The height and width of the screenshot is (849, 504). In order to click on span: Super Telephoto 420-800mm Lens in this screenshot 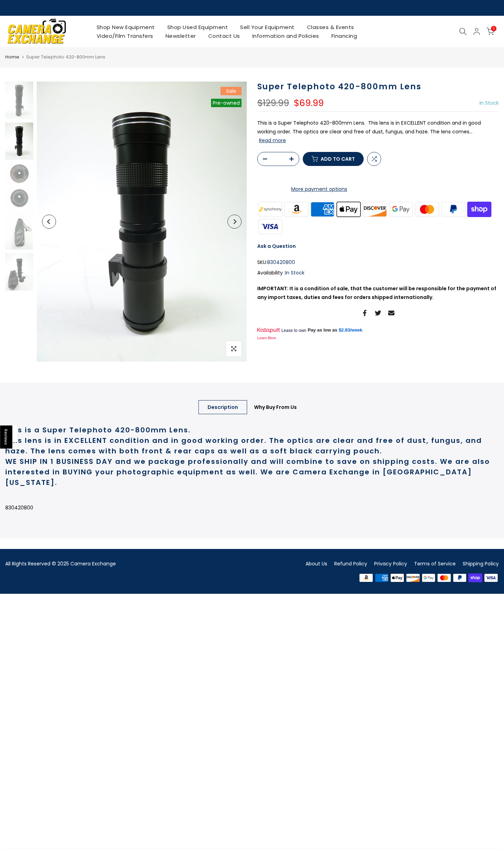, I will do `click(66, 57)`.